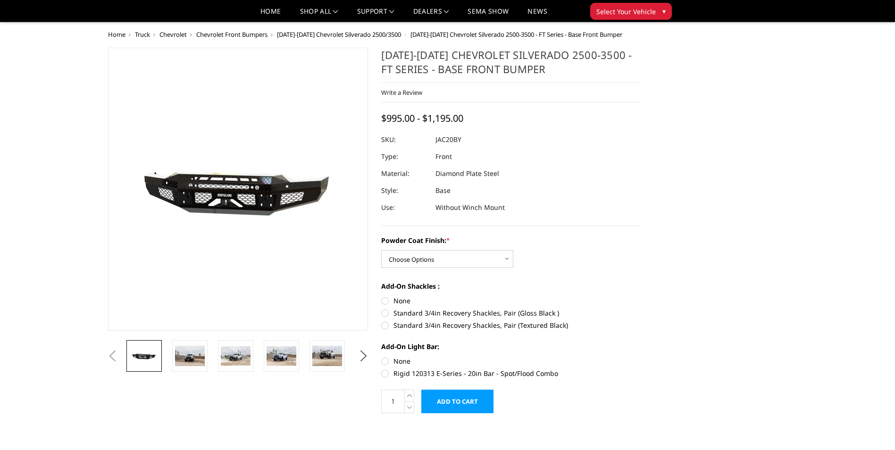  I want to click on span: Chevrolet Front Bumpers, so click(232, 34).